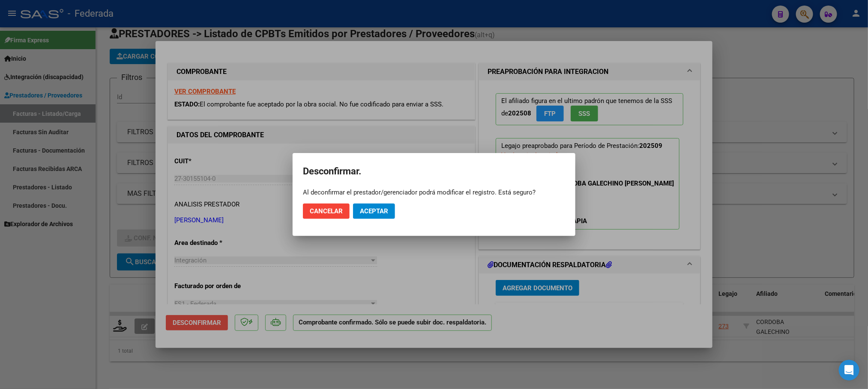 The height and width of the screenshot is (389, 868). I want to click on span: Aceptar, so click(374, 211).